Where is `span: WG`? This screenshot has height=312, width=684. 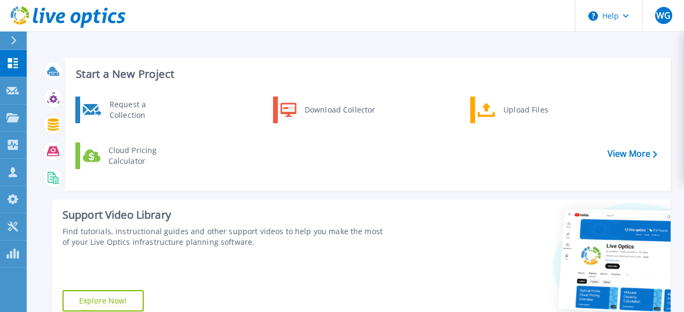
span: WG is located at coordinates (663, 15).